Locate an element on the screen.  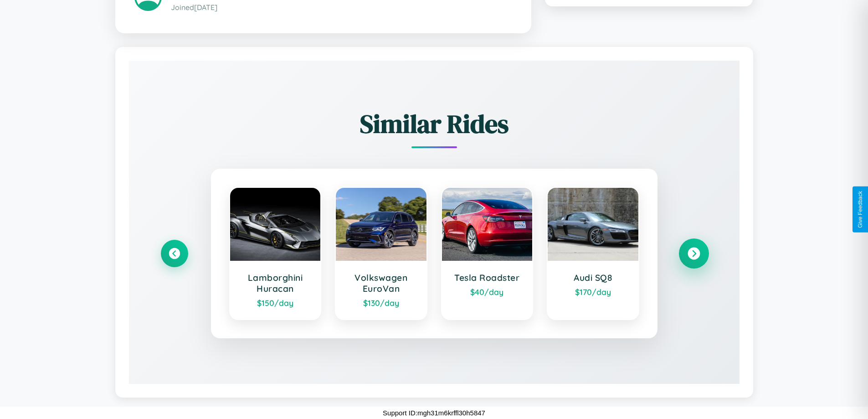
h3: Tesla Roadster is located at coordinates (487, 278).